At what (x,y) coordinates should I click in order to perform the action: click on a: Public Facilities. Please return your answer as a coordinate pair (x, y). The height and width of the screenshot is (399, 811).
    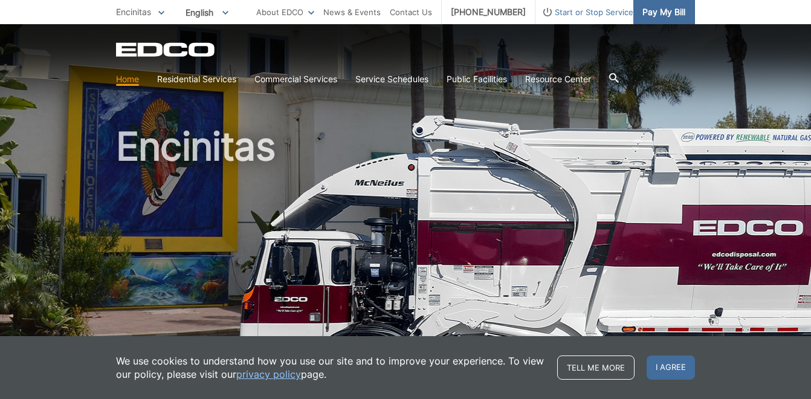
    Looking at the image, I should click on (477, 79).